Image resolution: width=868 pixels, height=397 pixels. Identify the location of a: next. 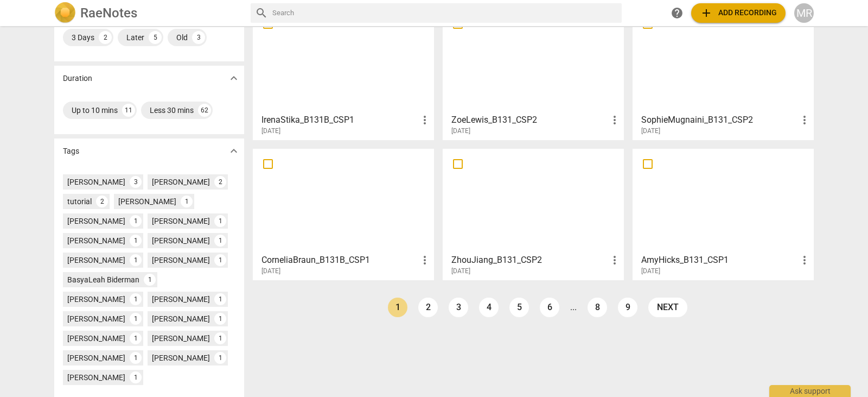
(668, 307).